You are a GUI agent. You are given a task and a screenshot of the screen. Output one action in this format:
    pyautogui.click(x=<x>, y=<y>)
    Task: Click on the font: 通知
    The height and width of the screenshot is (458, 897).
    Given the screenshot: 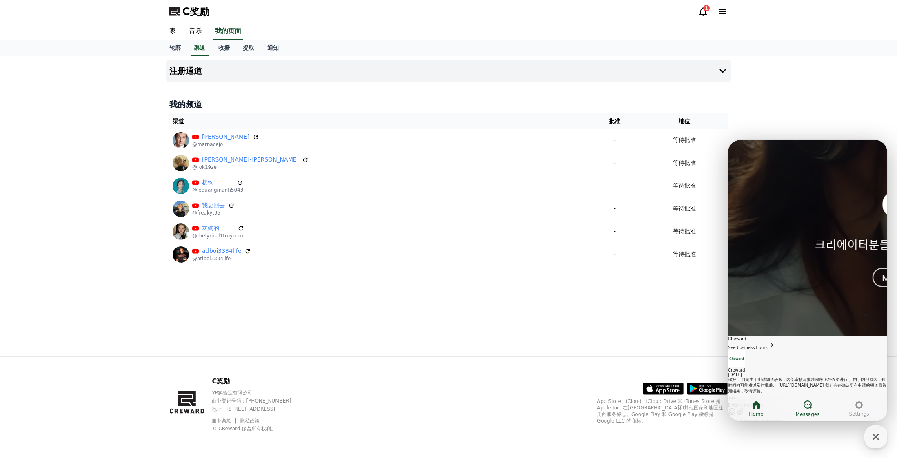 What is the action you would take?
    pyautogui.click(x=273, y=48)
    